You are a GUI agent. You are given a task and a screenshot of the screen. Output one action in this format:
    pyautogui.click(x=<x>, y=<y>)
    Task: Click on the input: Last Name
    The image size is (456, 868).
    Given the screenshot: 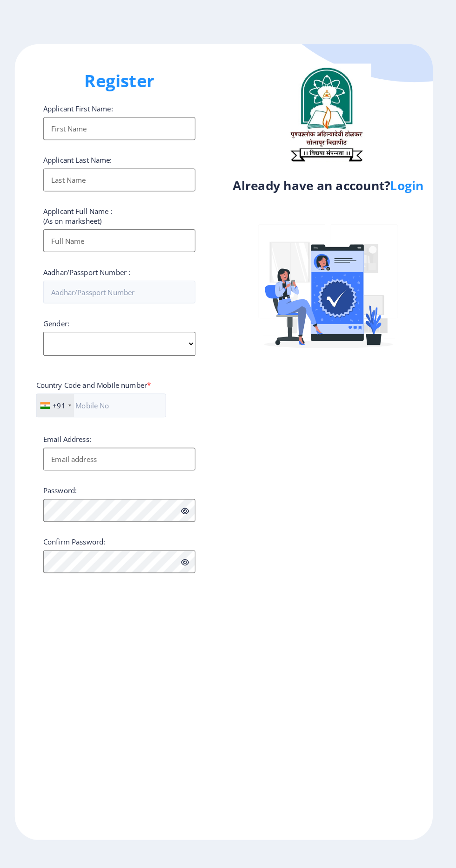 What is the action you would take?
    pyautogui.click(x=126, y=177)
    